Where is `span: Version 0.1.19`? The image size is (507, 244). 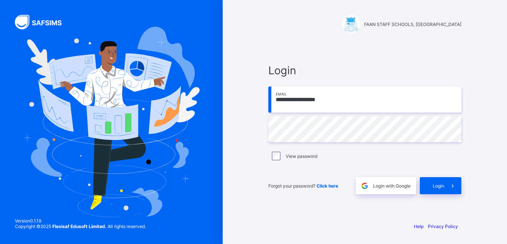 span: Version 0.1.19 is located at coordinates (80, 221).